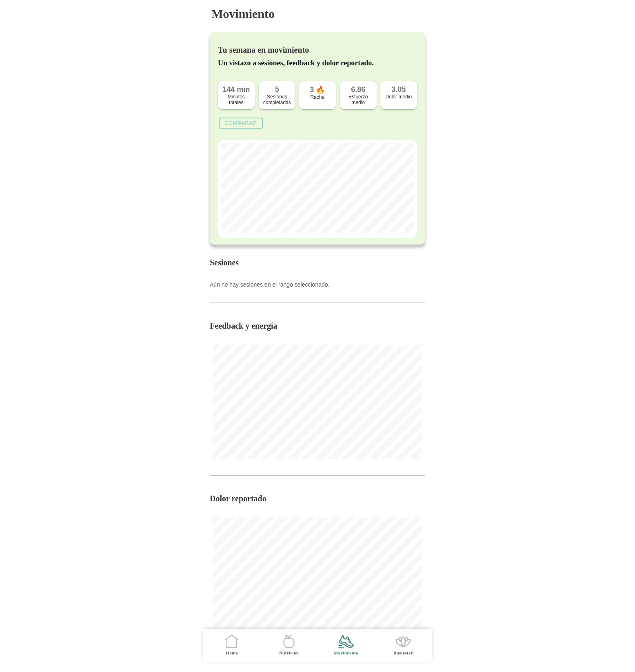 This screenshot has height=672, width=635. What do you see at coordinates (358, 90) in the screenshot?
I see `div: 6.86` at bounding box center [358, 90].